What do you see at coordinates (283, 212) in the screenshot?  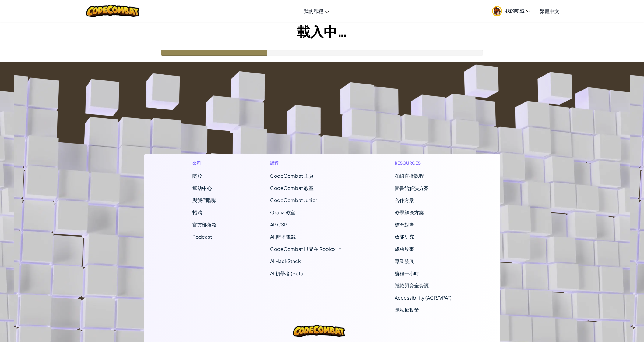 I see `a: Ozaria 教室` at bounding box center [283, 212].